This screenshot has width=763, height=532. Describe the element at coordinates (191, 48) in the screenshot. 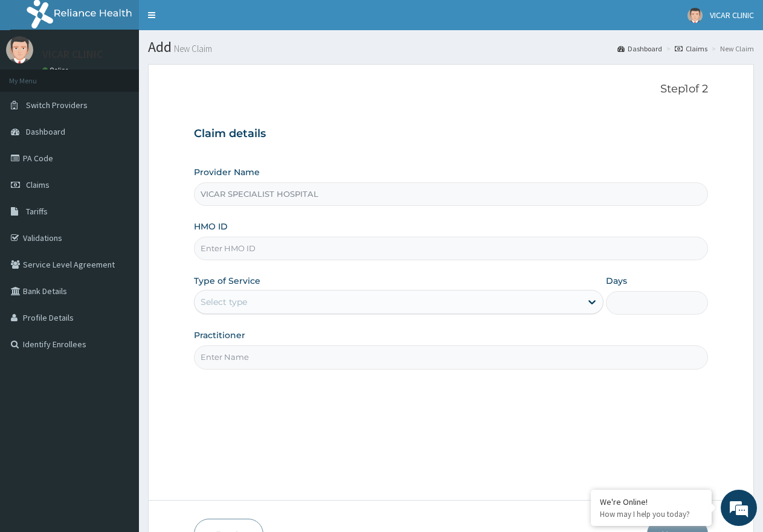

I see `small: New Claim` at that location.